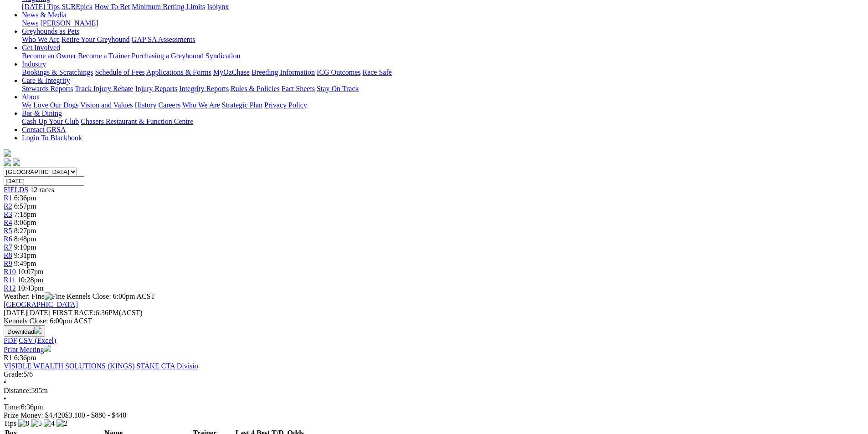 This screenshot has width=868, height=434. Describe the element at coordinates (8, 263) in the screenshot. I see `span: R9` at that location.